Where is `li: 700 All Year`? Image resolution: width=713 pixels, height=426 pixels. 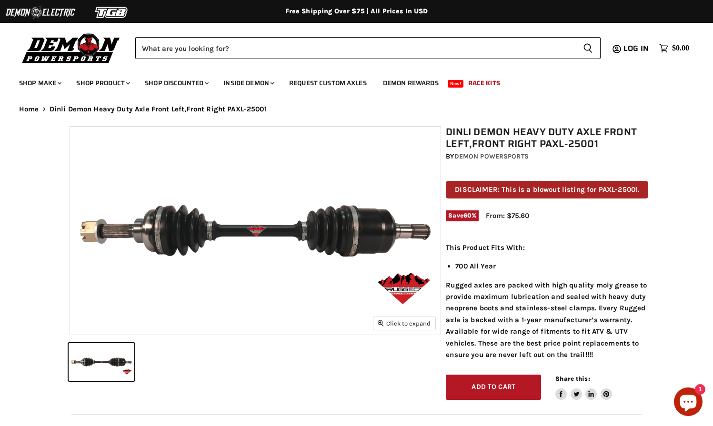
li: 700 All Year is located at coordinates (551, 266).